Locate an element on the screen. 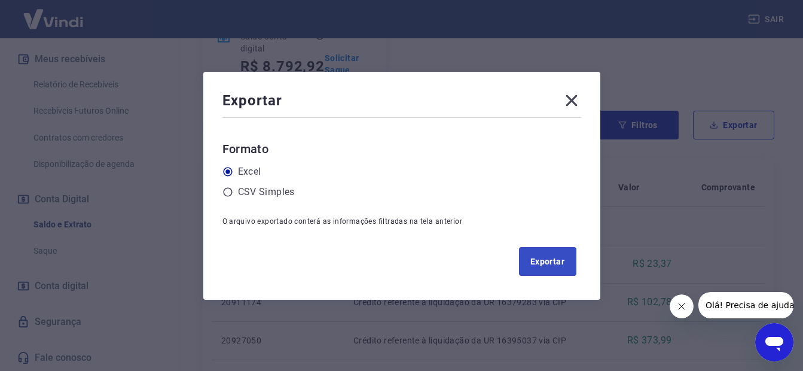 Image resolution: width=803 pixels, height=371 pixels. div: Exportar is located at coordinates (402, 103).